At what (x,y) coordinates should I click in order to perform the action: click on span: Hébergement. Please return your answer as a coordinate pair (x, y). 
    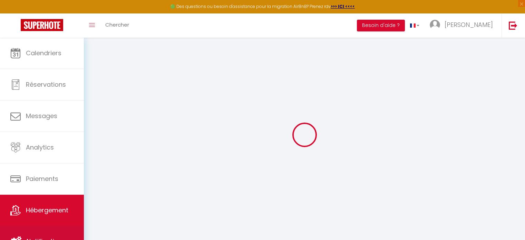
    Looking at the image, I should click on (47, 210).